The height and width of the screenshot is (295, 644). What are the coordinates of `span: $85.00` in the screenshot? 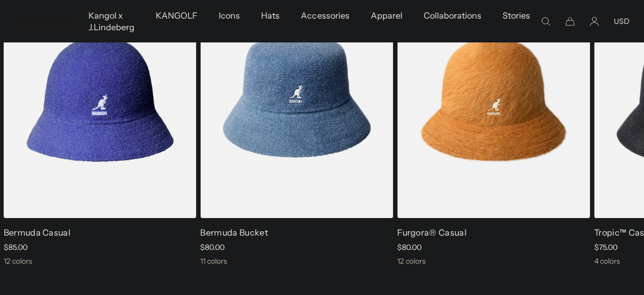 It's located at (15, 247).